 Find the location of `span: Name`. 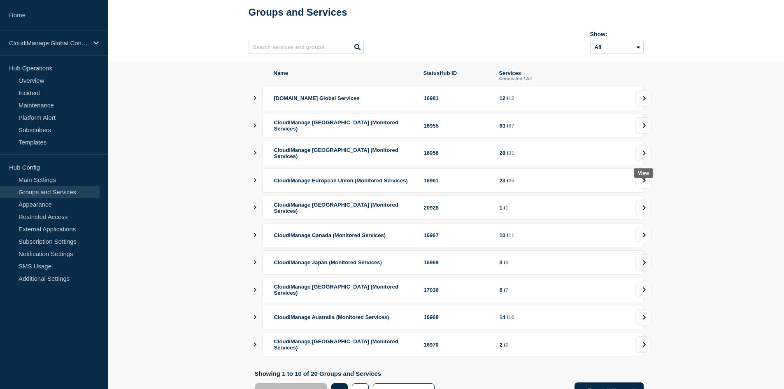

span: Name is located at coordinates (344, 75).